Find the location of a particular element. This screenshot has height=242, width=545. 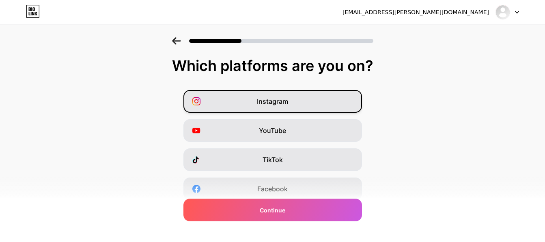

span: Facebook is located at coordinates (272, 189).